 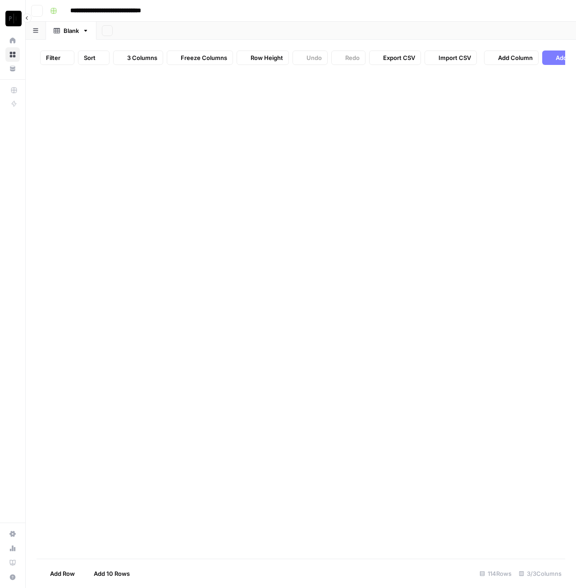 What do you see at coordinates (451, 58) in the screenshot?
I see `button: Import CSV` at bounding box center [451, 58].